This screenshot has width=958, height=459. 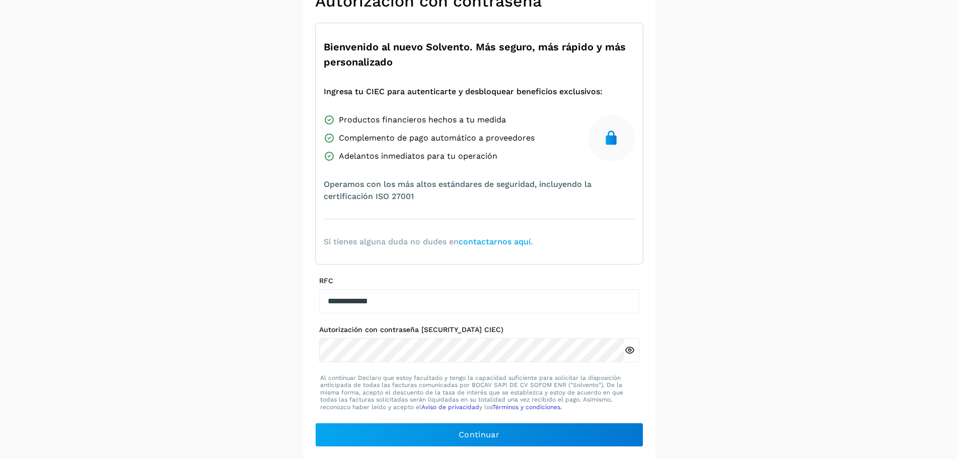 I want to click on span: Si tienes alguna duda no dudes en, so click(x=428, y=242).